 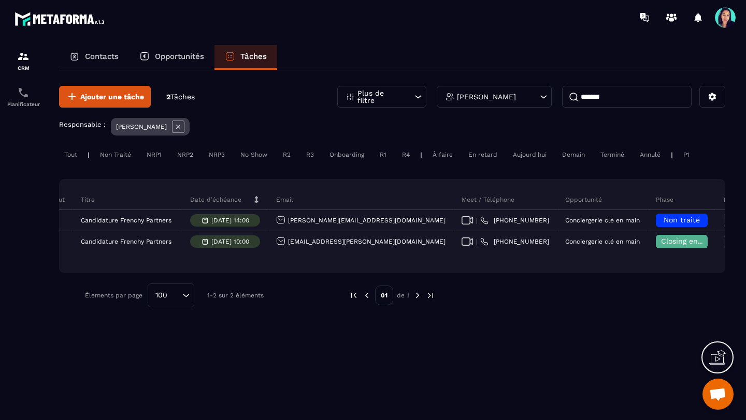 I want to click on img: formation, so click(x=23, y=56).